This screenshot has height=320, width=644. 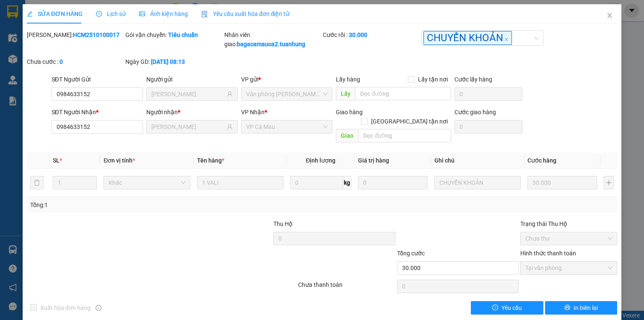 What do you see at coordinates (567, 307) in the screenshot?
I see `span: printer` at bounding box center [567, 307].